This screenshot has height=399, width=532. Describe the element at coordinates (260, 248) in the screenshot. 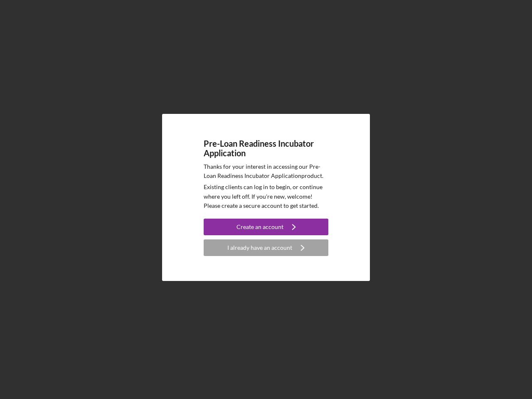

I see `div: I already have an account` at that location.